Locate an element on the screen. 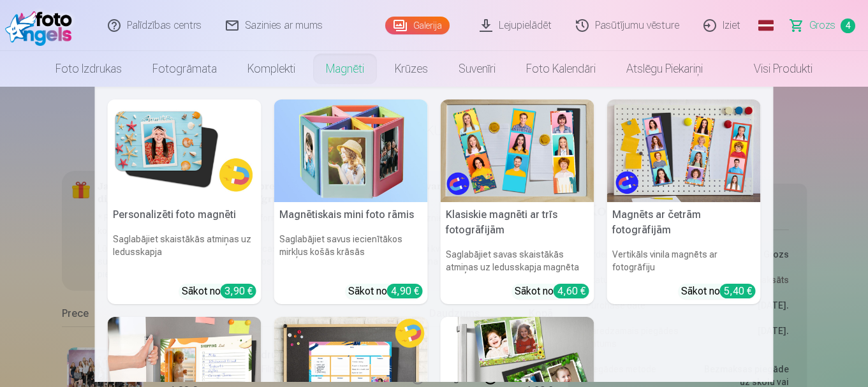  span: 4 is located at coordinates (848, 26).